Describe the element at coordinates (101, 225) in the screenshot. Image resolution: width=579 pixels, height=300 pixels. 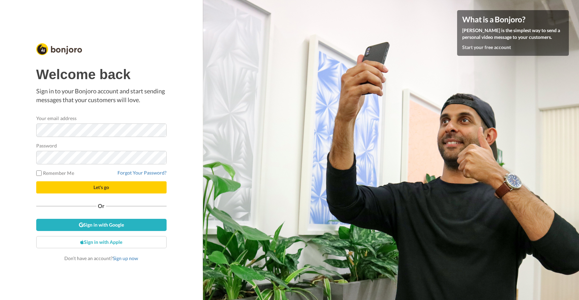
I see `a: Sign in with Google` at that location.